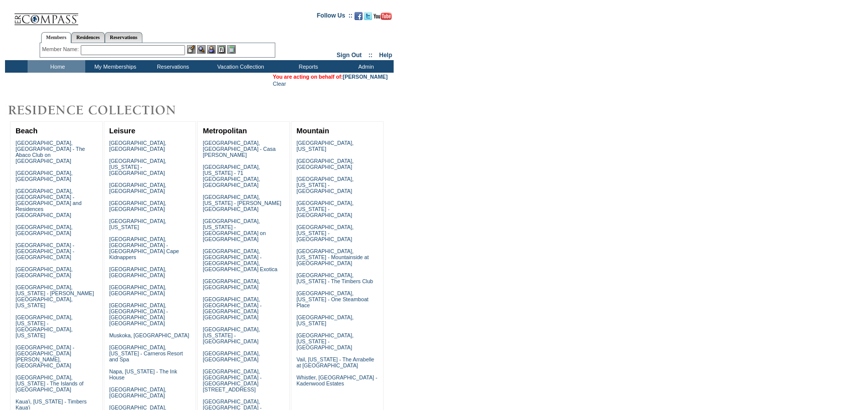 This screenshot has height=410, width=868. Describe the element at coordinates (239, 66) in the screenshot. I see `td: Vacation Collection` at that location.